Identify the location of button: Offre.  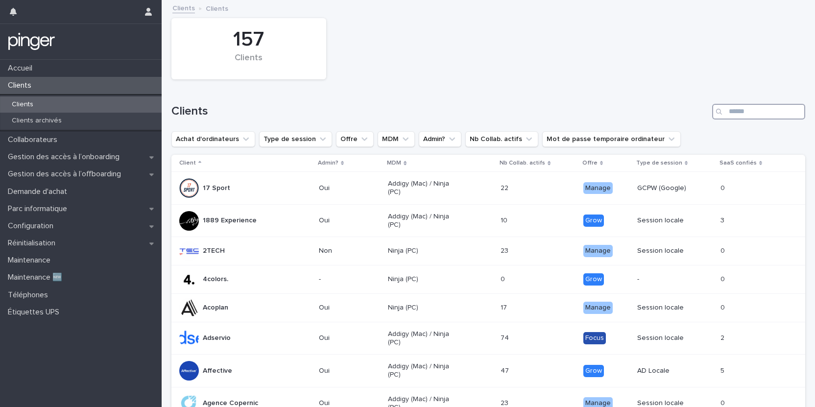
(355, 139).